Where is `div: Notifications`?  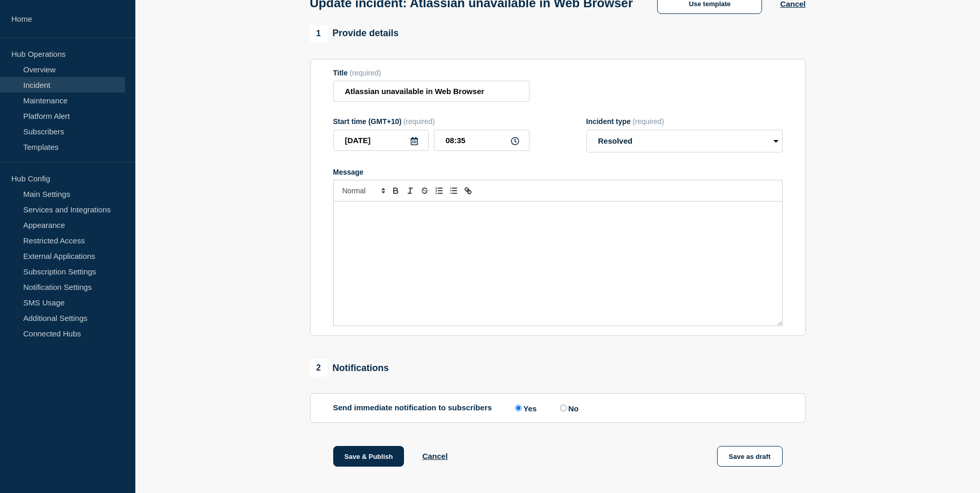 div: Notifications is located at coordinates (349, 368).